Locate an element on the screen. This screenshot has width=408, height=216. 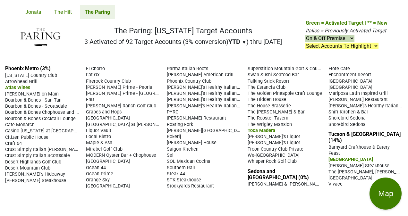
span: Fat Ox is located at coordinates (93, 75).